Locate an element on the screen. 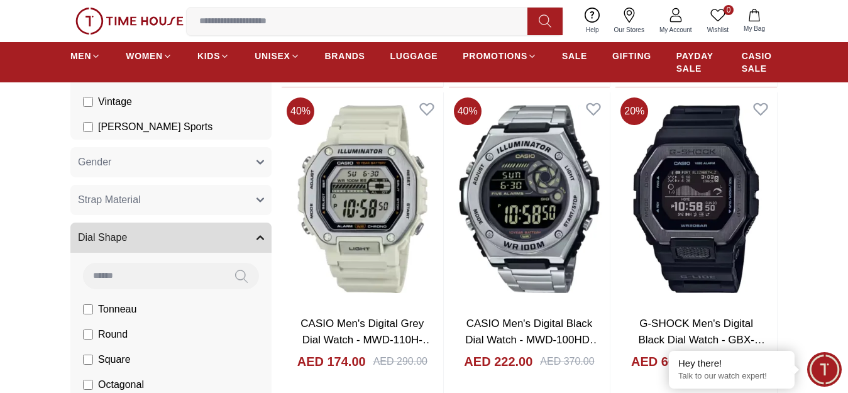 This screenshot has height=393, width=848. input: Square is located at coordinates (88, 360).